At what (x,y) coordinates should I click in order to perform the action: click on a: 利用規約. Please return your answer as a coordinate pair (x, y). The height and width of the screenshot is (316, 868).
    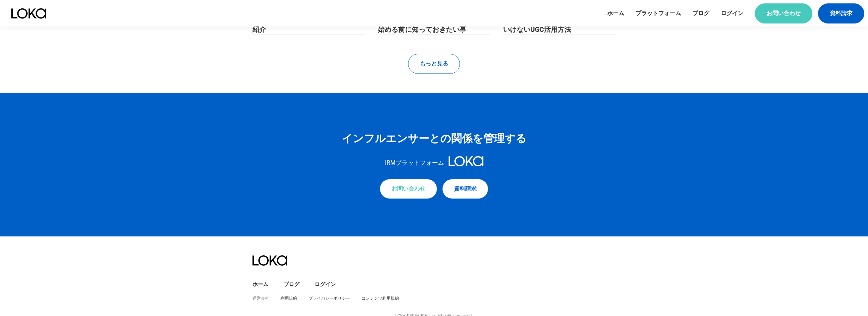
    Looking at the image, I should click on (289, 299).